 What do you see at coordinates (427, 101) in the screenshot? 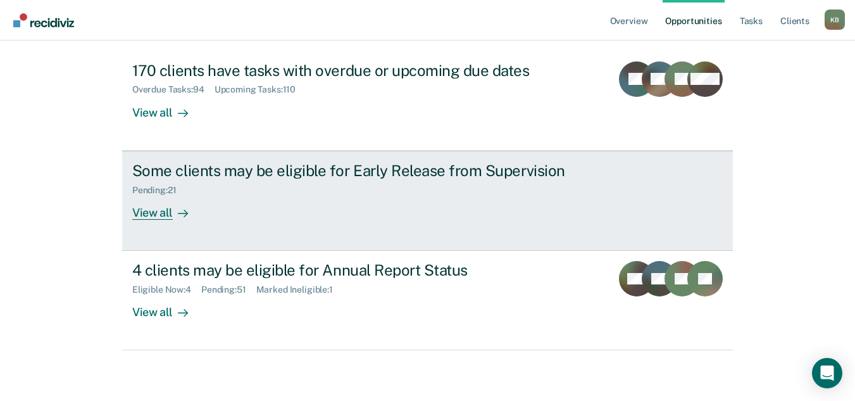
I see `a: 170 clients have tasks with overdue or upcoming due datesOverdue Tasks:94Upcoming Tasks:110View all` at bounding box center [427, 101].